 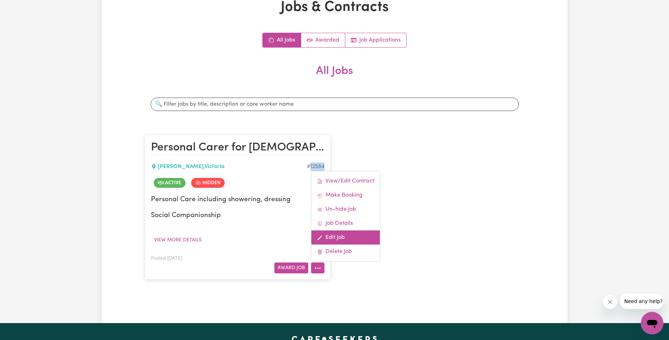 What do you see at coordinates (208, 183) in the screenshot?
I see `span: Job is hidden` at bounding box center [208, 183].